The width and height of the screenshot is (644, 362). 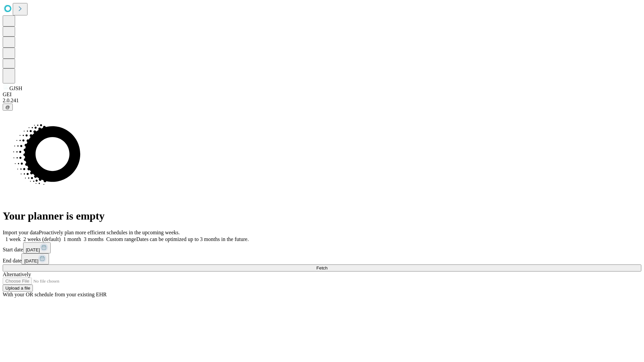 What do you see at coordinates (55, 294) in the screenshot?
I see `span: With your OR schedule from your existing EHR` at bounding box center [55, 294].